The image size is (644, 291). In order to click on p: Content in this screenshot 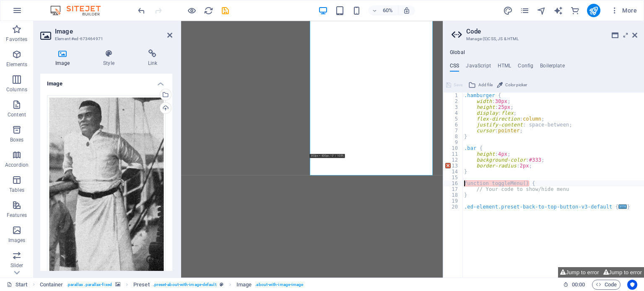, I will do `click(16, 115)`.